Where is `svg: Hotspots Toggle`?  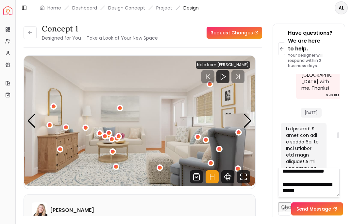
svg: Hotspots Toggle is located at coordinates (212, 177).